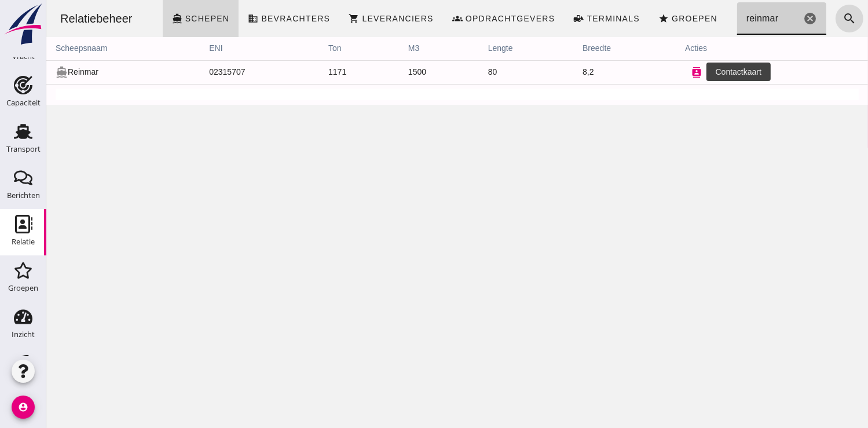 This screenshot has height=428, width=868. Describe the element at coordinates (351, 18) in the screenshot. I see `span: Leveranciers` at that location.